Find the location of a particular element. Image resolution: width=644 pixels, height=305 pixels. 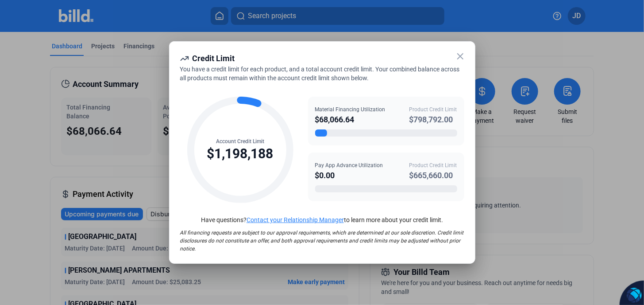

div: $798,792.00 is located at coordinates (434, 120).